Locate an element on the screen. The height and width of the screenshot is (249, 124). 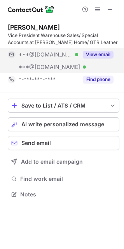
button: AI write personalized message is located at coordinates (64, 124).